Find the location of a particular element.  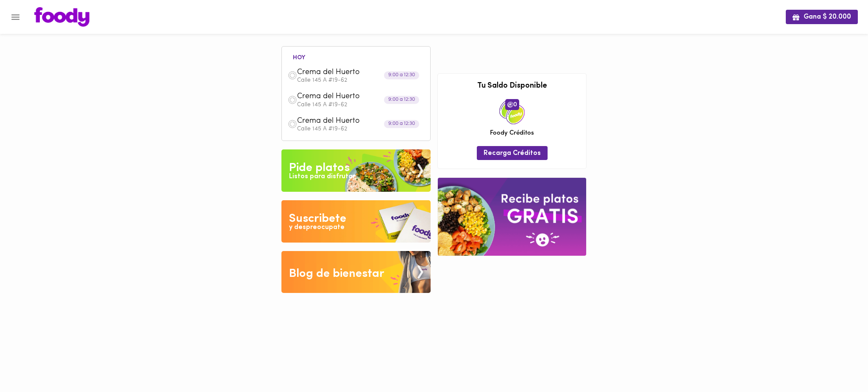

div: Blog de bienestar is located at coordinates (336, 274).